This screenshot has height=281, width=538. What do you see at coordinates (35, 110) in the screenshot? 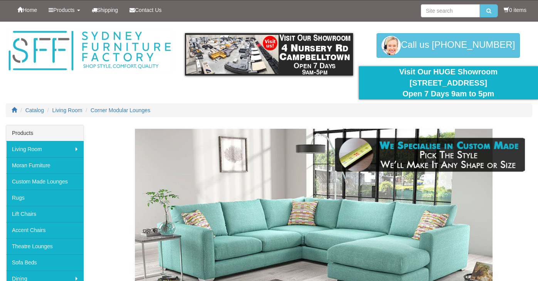
I see `span: Catalog` at bounding box center [35, 110].